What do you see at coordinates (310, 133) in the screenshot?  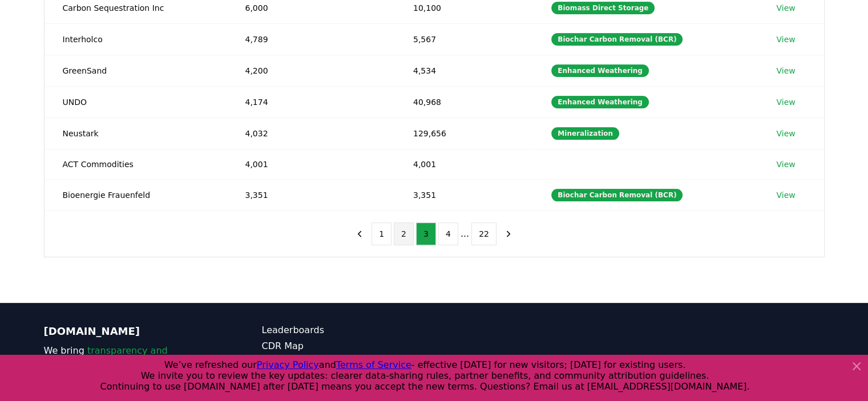 I see `td: 4,032` at bounding box center [310, 133].